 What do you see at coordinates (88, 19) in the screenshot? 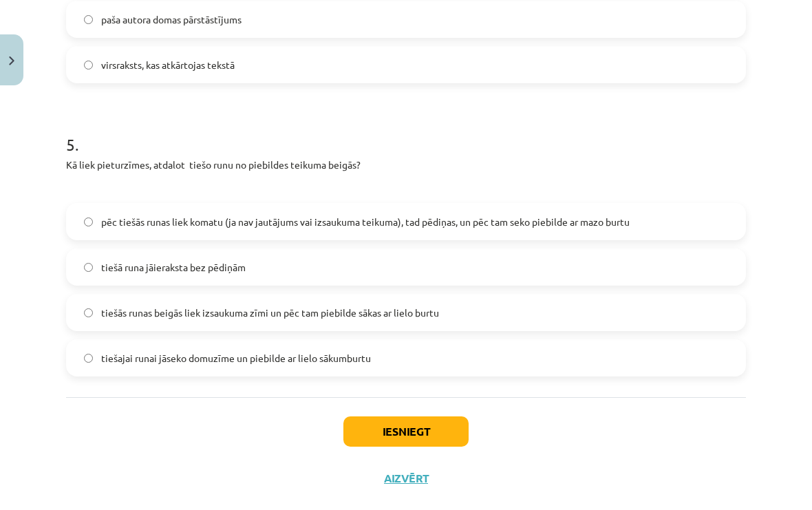
I see `input: paša autora domas pārstāstījums` at bounding box center [88, 19].